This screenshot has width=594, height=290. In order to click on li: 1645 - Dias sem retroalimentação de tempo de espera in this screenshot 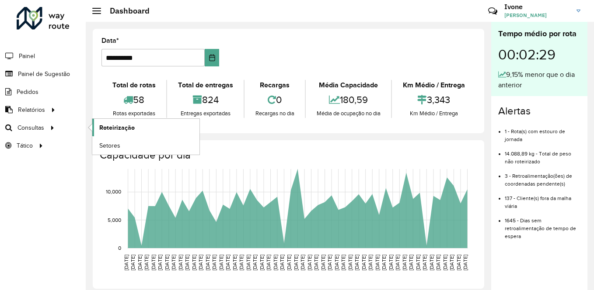, I will do `click(542, 225)`.